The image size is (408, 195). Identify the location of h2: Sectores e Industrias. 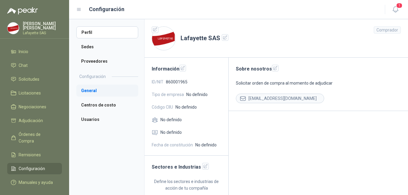
(186, 167).